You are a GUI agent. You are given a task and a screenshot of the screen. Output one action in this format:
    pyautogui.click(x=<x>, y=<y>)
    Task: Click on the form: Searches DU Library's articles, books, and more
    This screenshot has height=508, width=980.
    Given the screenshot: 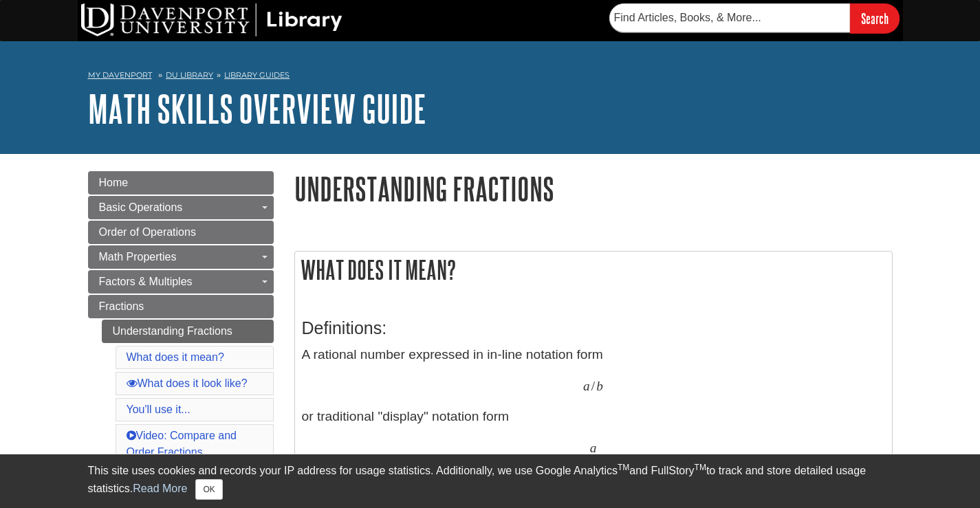 What is the action you would take?
    pyautogui.click(x=754, y=18)
    